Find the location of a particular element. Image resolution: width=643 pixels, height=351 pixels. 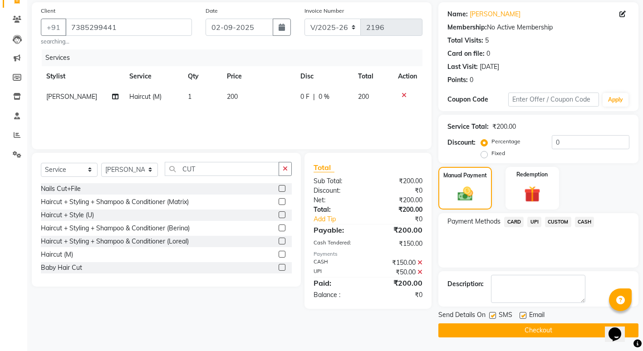

div: Haircut + Style (U) is located at coordinates (67, 215).